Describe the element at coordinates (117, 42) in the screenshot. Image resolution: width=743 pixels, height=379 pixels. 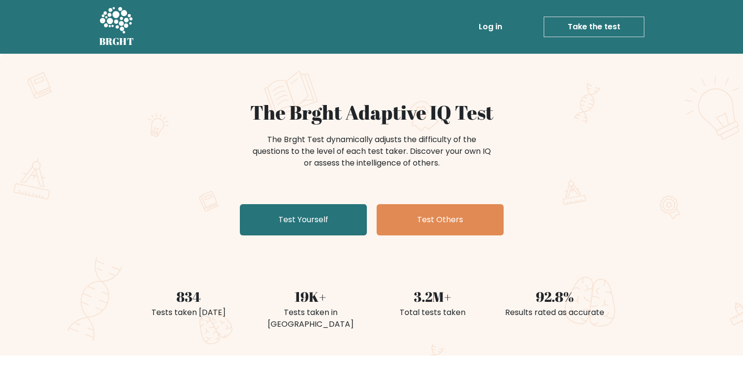
I see `h5: BRGHT` at that location.